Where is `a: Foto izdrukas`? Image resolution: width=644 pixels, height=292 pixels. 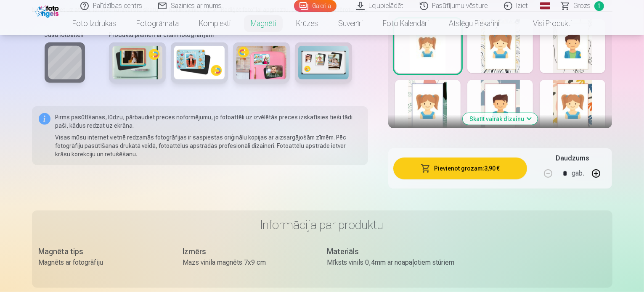
a: Foto izdrukas is located at coordinates (94, 23).